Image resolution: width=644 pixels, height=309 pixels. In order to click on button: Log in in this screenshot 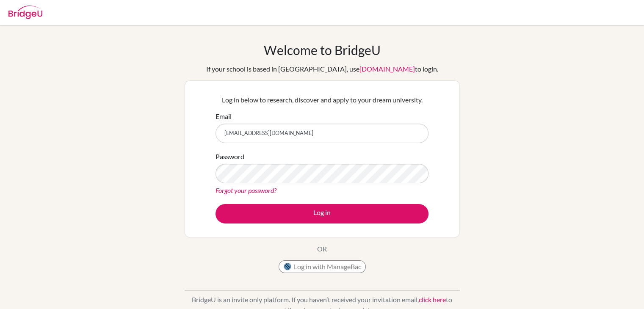, I will do `click(322, 214)`.